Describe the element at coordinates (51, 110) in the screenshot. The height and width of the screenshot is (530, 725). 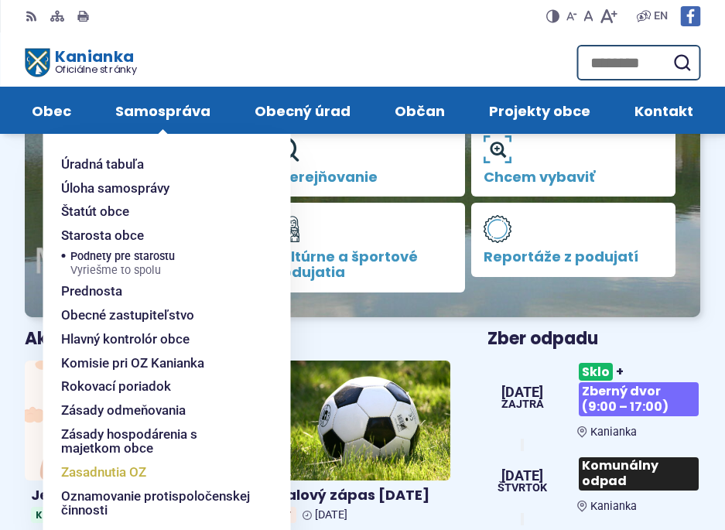
I see `span: Obec` at that location.